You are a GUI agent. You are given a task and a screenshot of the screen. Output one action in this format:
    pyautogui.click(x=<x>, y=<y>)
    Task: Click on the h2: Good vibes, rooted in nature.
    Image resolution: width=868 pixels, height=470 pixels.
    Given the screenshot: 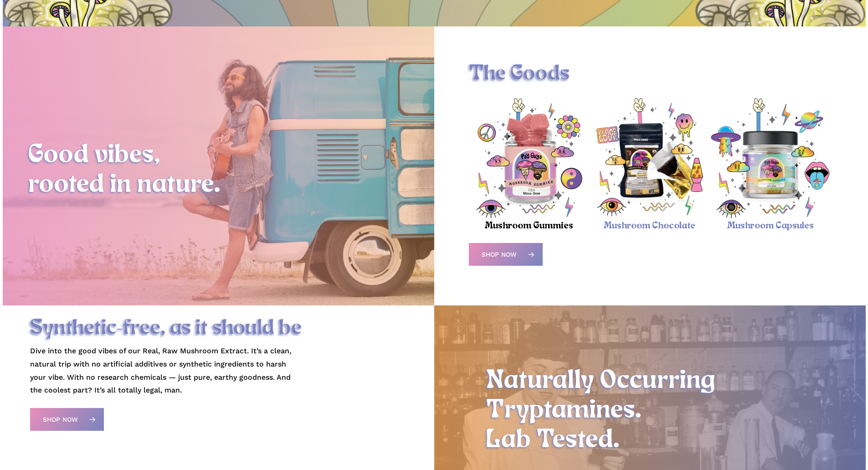 What is the action you would take?
    pyautogui.click(x=218, y=170)
    